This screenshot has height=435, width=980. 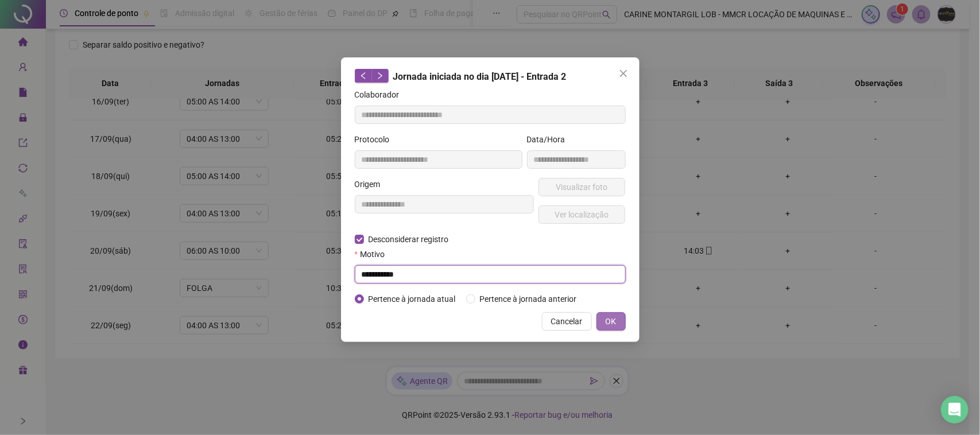 What do you see at coordinates (371, 185) in the screenshot?
I see `label: Origem` at bounding box center [371, 185].